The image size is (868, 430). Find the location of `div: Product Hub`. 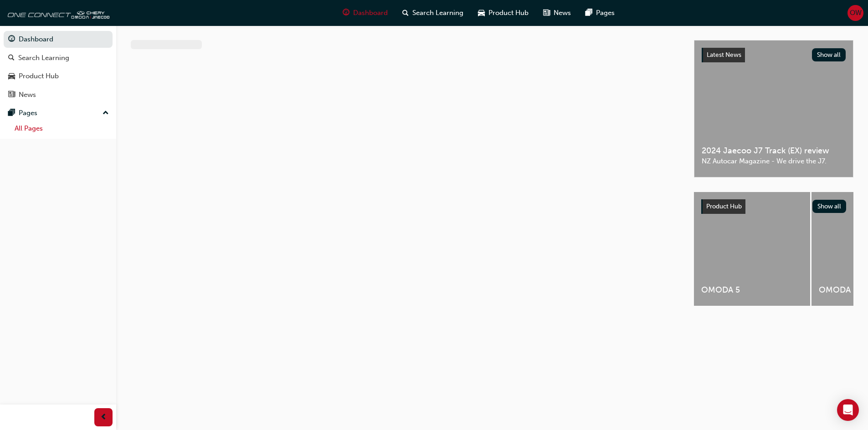

div: Product Hub is located at coordinates (39, 76).